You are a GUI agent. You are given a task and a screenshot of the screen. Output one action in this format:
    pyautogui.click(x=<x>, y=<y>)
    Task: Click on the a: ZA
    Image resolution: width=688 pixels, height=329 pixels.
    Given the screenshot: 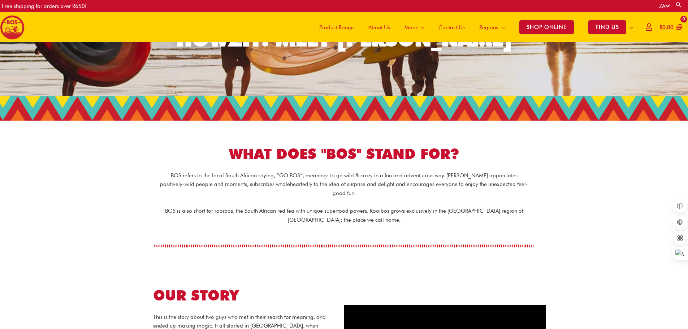 What is the action you would take?
    pyautogui.click(x=664, y=6)
    